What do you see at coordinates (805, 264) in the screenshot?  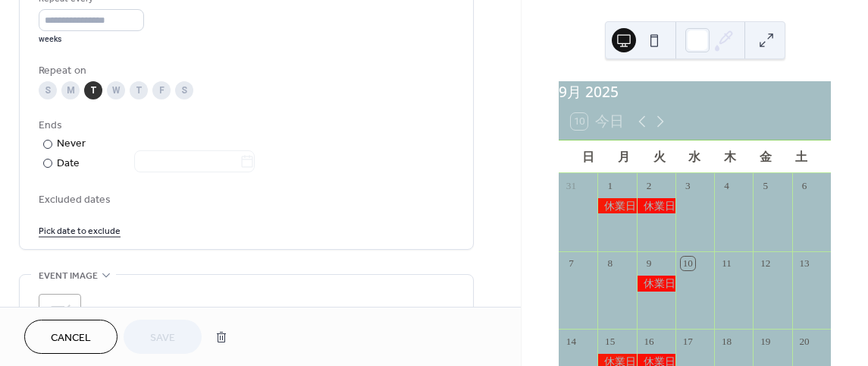 I see `div: 13` at bounding box center [805, 264].